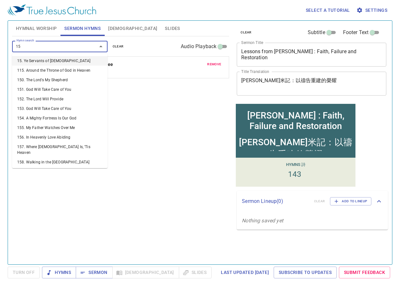 This screenshot has width=400, height=287. I want to click on span: Hymns, so click(59, 272).